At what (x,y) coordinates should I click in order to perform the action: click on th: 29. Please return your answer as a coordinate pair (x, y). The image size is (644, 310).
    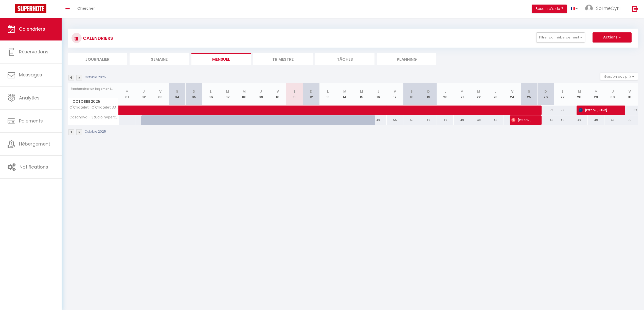
    Looking at the image, I should click on (596, 94).